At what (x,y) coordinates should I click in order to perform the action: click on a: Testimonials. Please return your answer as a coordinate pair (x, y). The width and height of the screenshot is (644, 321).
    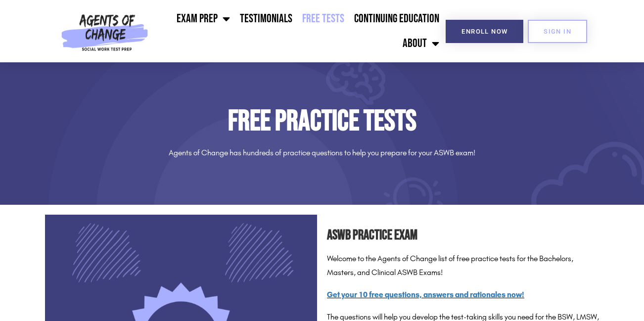
    Looking at the image, I should click on (266, 19).